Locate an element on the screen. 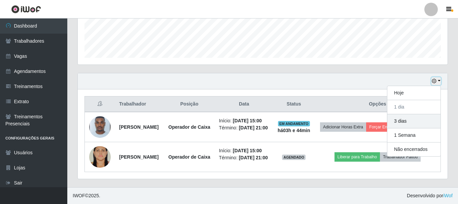 The height and width of the screenshot is (204, 458). button: Forçar Encerramento is located at coordinates (389, 127).